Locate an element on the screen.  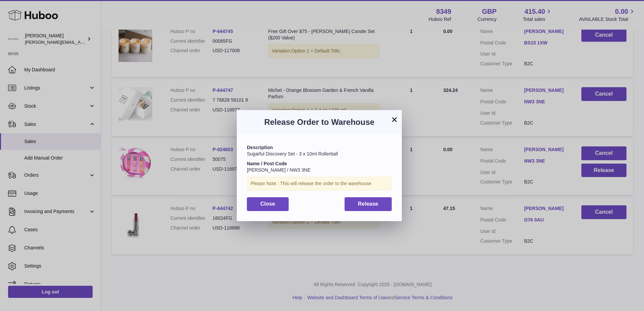
button: Close is located at coordinates (268, 204).